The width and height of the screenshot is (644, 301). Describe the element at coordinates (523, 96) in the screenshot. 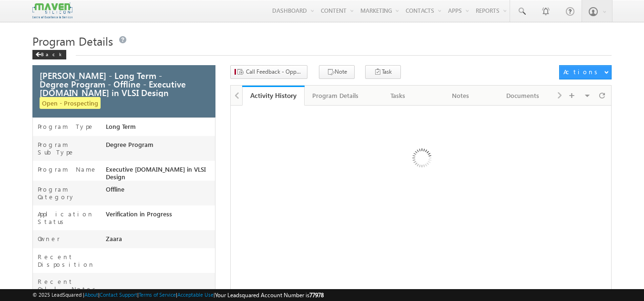

I see `a: Documents` at that location.